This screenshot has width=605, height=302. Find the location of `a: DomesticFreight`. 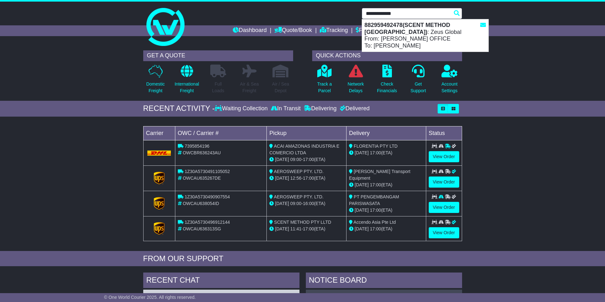

a: DomesticFreight is located at coordinates (155, 81).